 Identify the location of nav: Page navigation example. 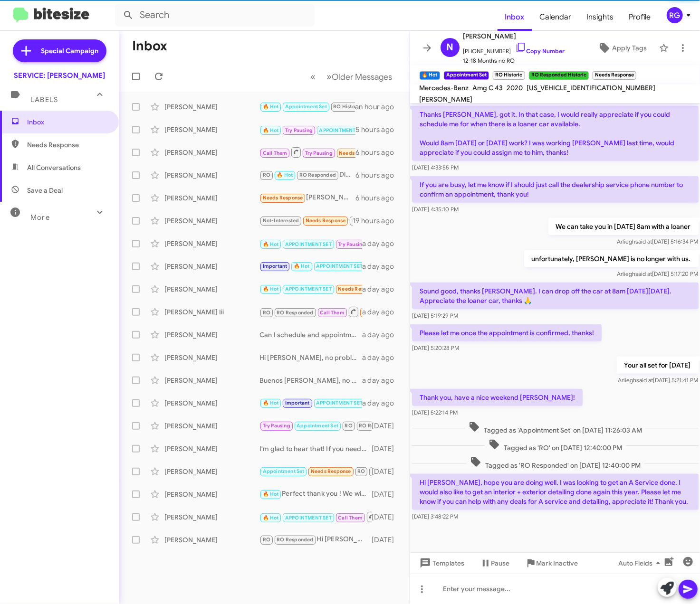
(352, 77).